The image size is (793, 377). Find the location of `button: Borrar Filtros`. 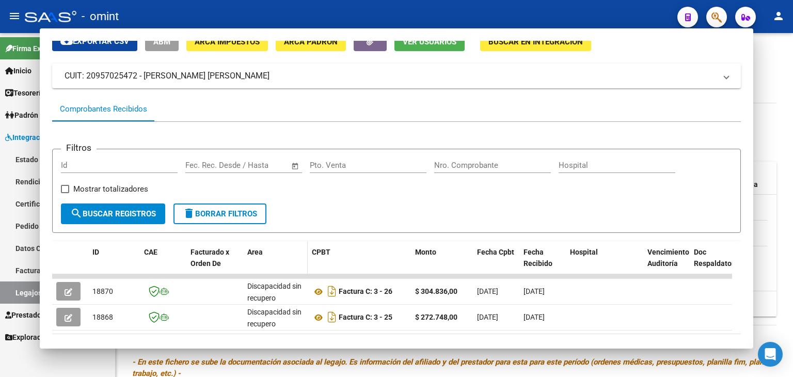

button: Borrar Filtros is located at coordinates (220, 214).